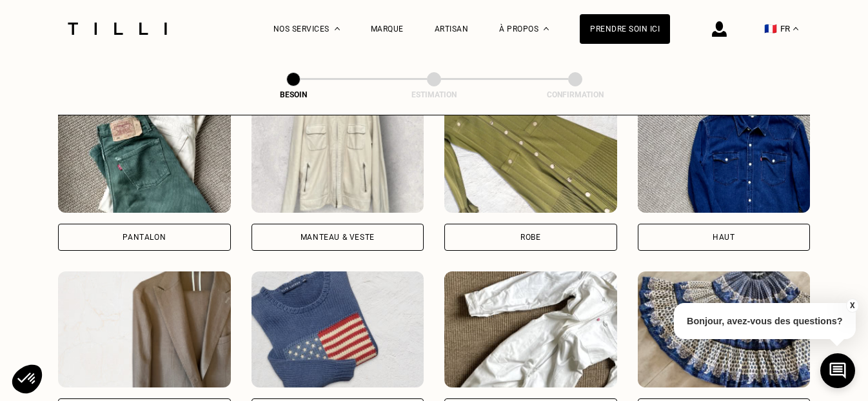  Describe the element at coordinates (337, 29) in the screenshot. I see `img: Menu déroulant` at that location.